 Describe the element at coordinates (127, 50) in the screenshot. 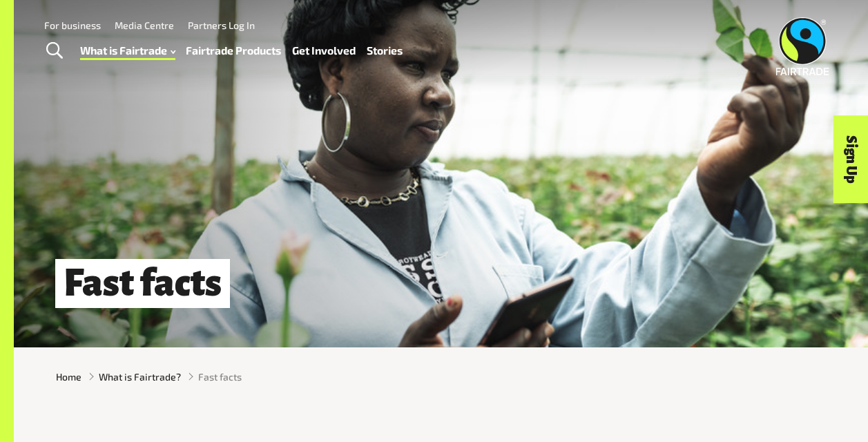

I see `a: What is Fairtrade` at that location.